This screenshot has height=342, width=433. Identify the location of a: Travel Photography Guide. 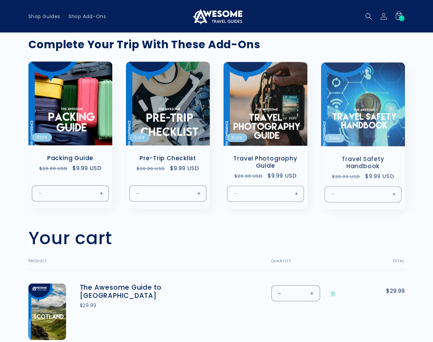
(265, 162).